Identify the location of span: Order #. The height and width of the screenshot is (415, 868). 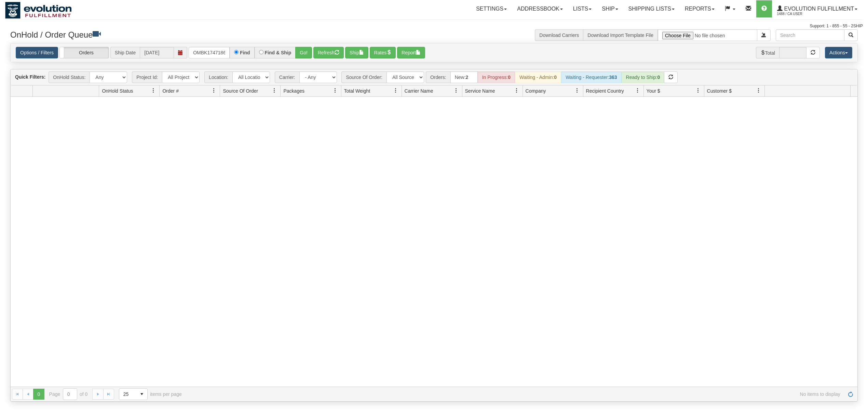
(170, 91).